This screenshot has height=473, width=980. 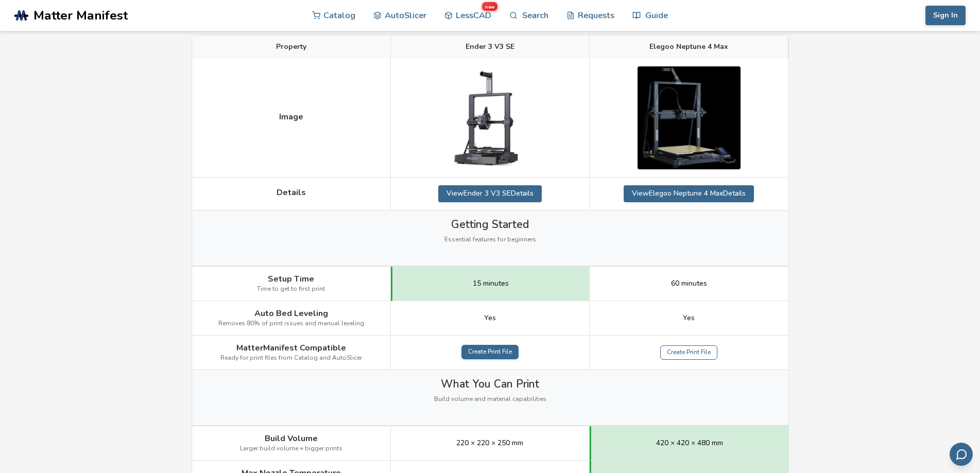 What do you see at coordinates (291, 313) in the screenshot?
I see `span: Auto Bed Leveling` at bounding box center [291, 313].